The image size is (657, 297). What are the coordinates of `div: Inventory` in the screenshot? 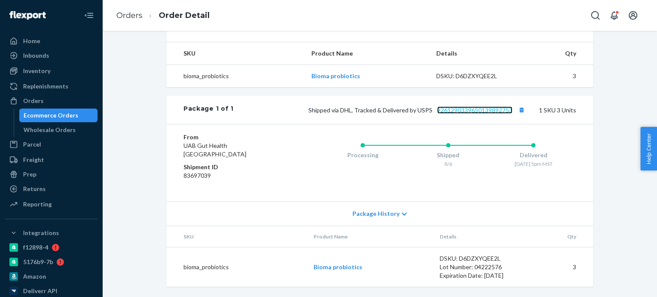 It's located at (37, 71).